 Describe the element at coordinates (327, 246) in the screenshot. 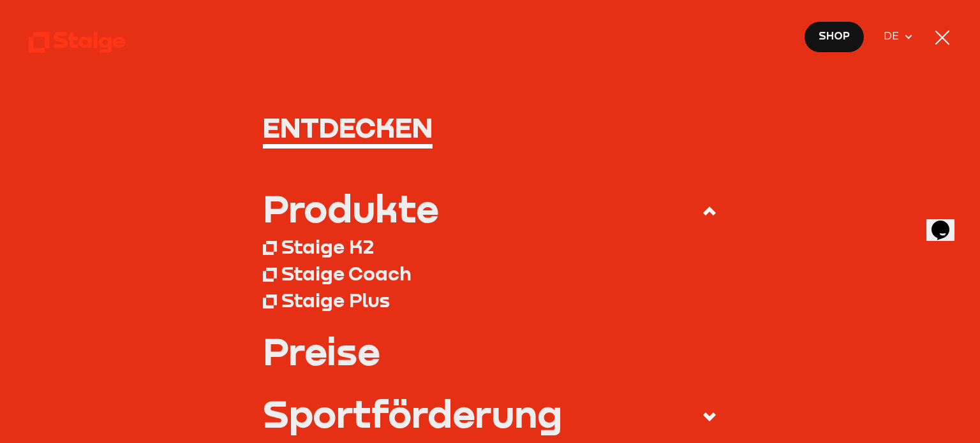

I see `div: Staige K2` at that location.